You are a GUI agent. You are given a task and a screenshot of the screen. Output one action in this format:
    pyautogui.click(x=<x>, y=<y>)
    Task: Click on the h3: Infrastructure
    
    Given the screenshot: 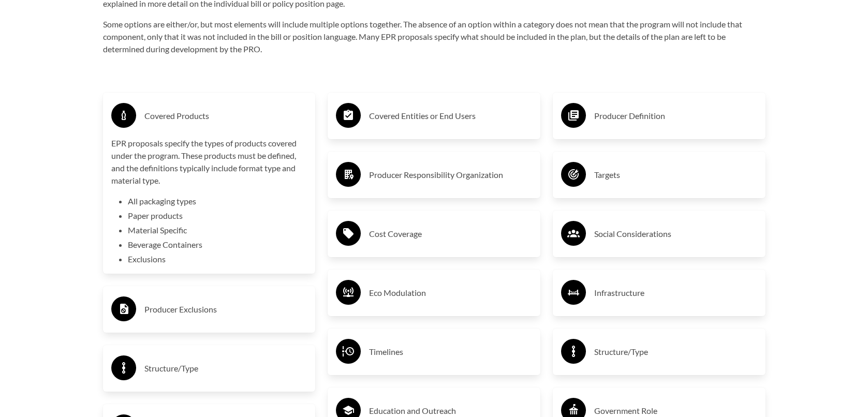 What is the action you would take?
    pyautogui.click(x=675, y=293)
    